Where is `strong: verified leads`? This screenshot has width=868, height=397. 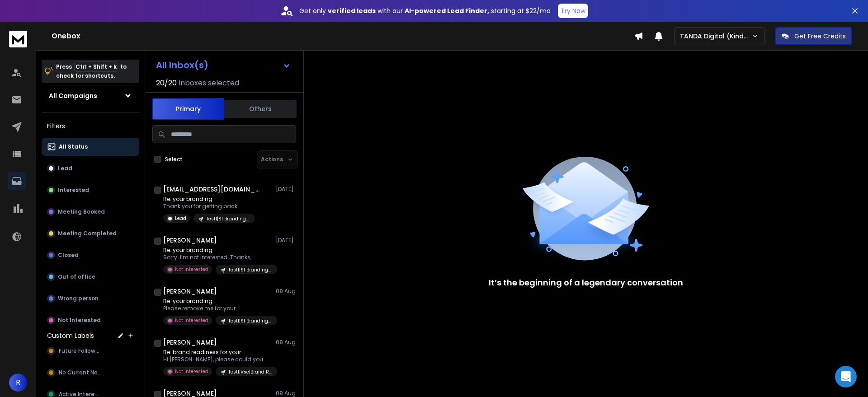
strong: verified leads is located at coordinates (351, 11).